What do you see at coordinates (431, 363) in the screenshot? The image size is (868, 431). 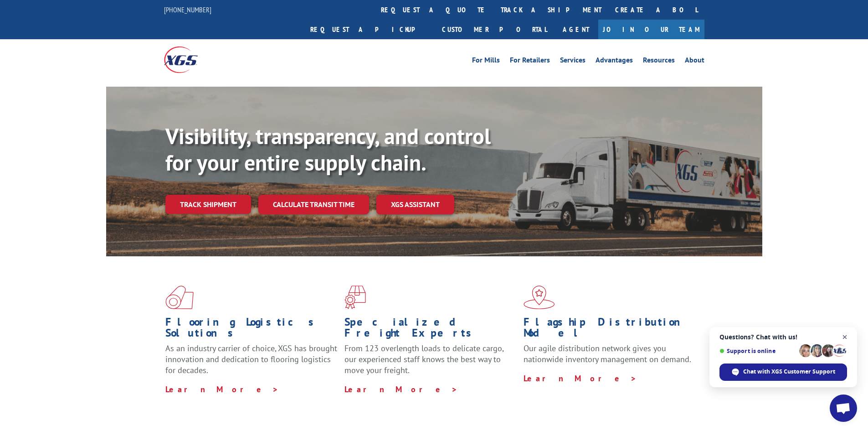 I see `p: From 123 overlength loads to delicate cargo, our experienced staff knows the best way to move you...` at bounding box center [431, 363].